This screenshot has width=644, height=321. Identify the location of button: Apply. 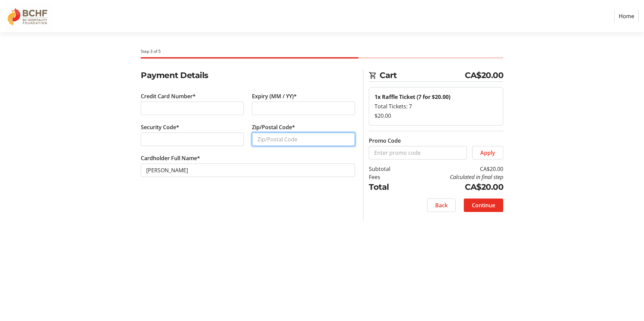
(488, 153).